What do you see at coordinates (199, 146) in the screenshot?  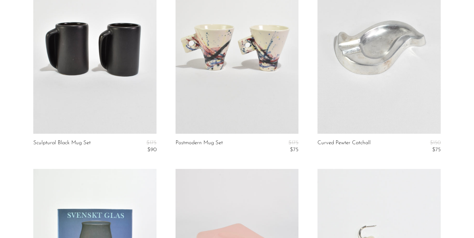 I see `a: Postmodern Mug Set` at bounding box center [199, 146].